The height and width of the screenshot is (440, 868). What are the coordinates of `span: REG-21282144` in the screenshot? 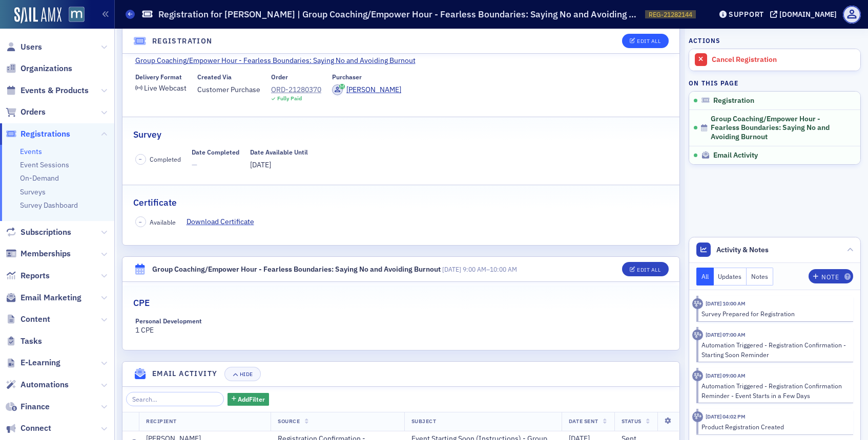 It's located at (670, 14).